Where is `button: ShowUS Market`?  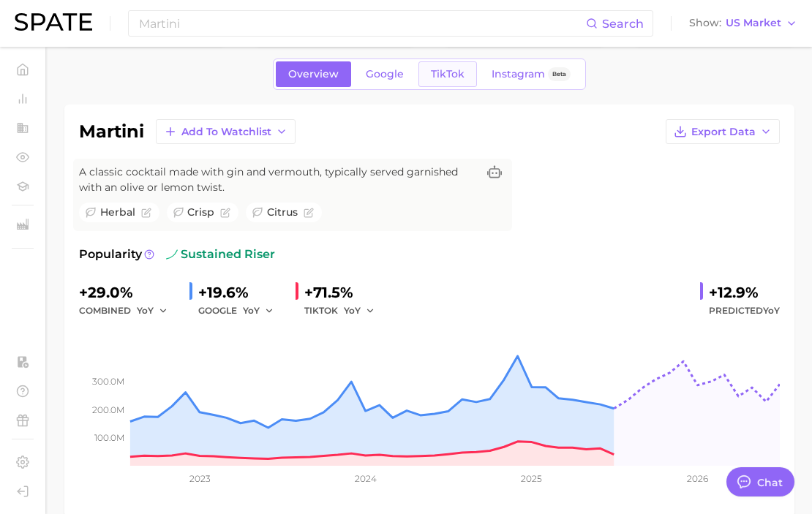
button: ShowUS Market is located at coordinates (743, 24).